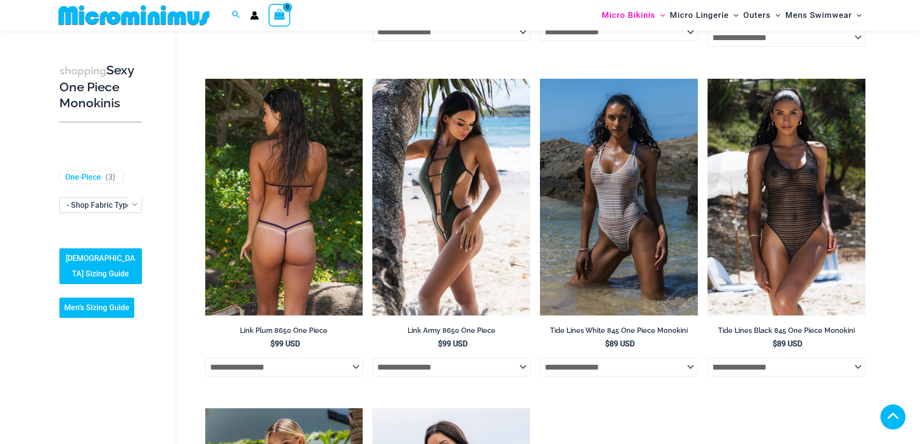  Describe the element at coordinates (619, 332) in the screenshot. I see `a: Tide Lines White 845 One Piece Monokini` at that location.